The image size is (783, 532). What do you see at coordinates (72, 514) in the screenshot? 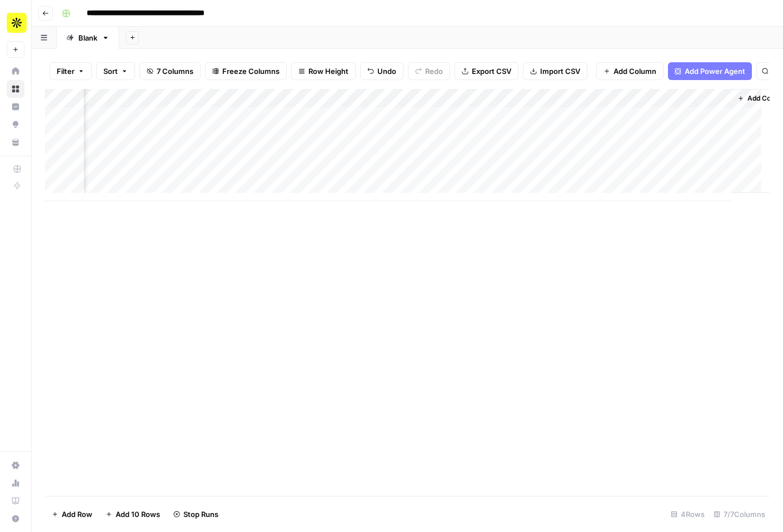
I see `button: Add Row` at bounding box center [72, 514].